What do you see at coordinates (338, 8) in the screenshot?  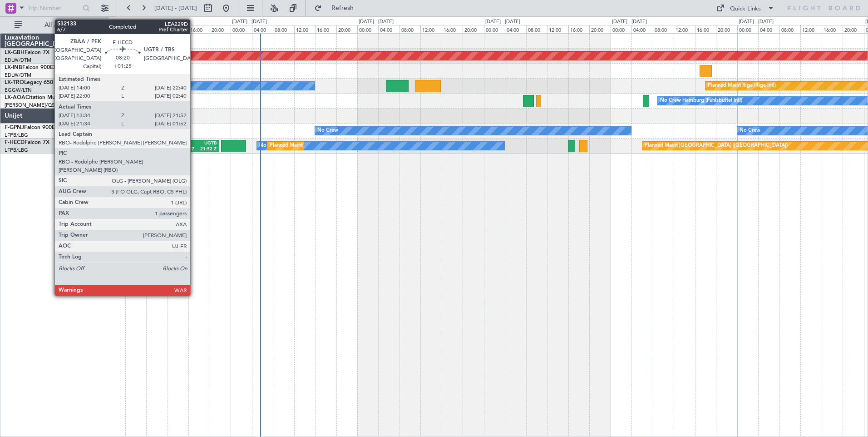 I see `button: Refresh` at bounding box center [338, 8].